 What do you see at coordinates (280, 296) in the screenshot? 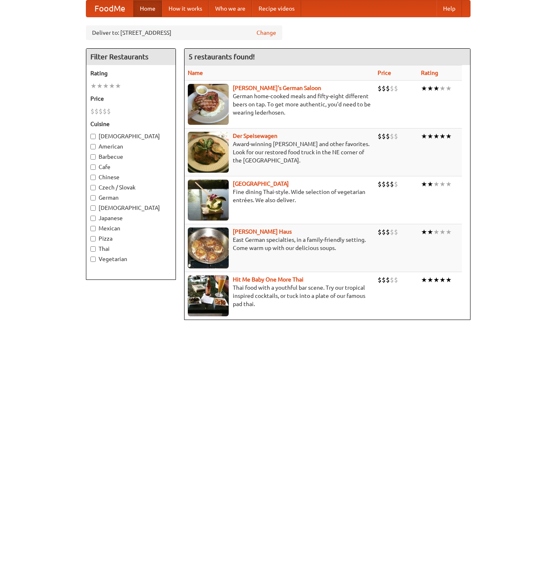
I see `p: Thai food with a youthful bar scene. Try our tropical inspired cocktails, or tuck into a plate of...` at bounding box center [280, 296].